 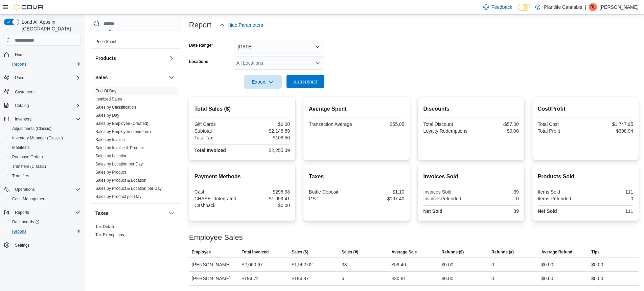 What do you see at coordinates (210, 150) in the screenshot?
I see `strong: Total Invoiced` at bounding box center [210, 150].